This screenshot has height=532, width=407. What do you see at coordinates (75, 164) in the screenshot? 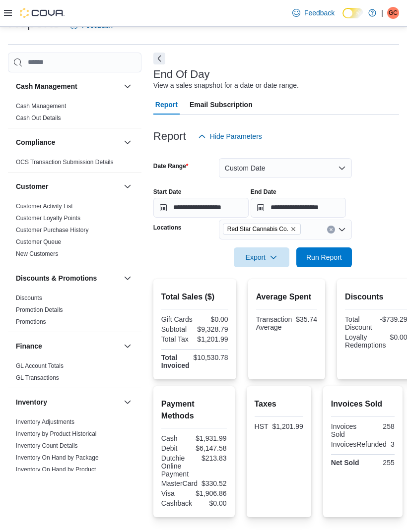
I see `div: Compliance` at bounding box center [75, 164].